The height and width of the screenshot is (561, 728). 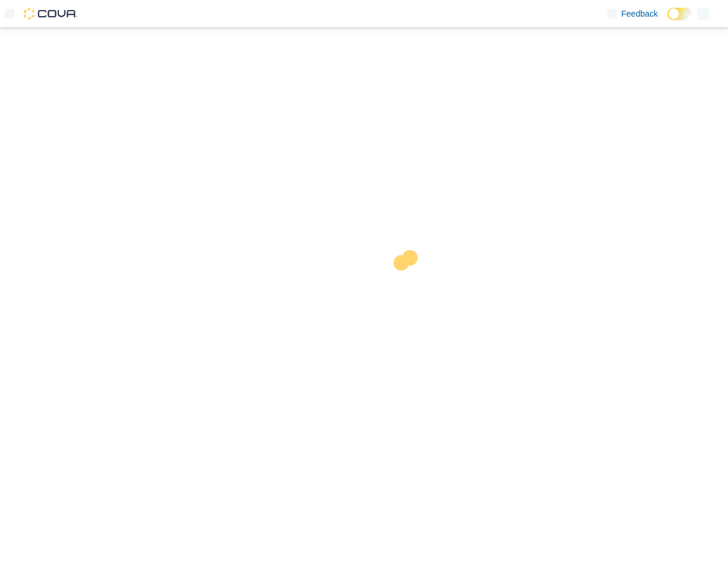 I want to click on span: Feedback, so click(x=639, y=13).